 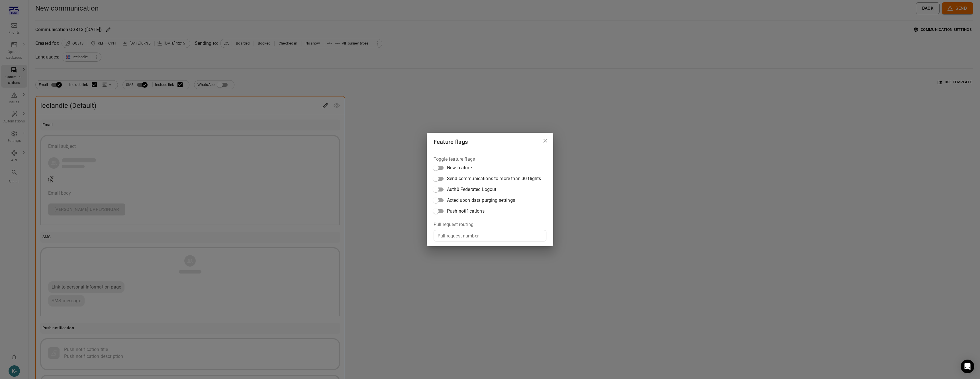 I want to click on legend: Toggle feature flags, so click(x=454, y=159).